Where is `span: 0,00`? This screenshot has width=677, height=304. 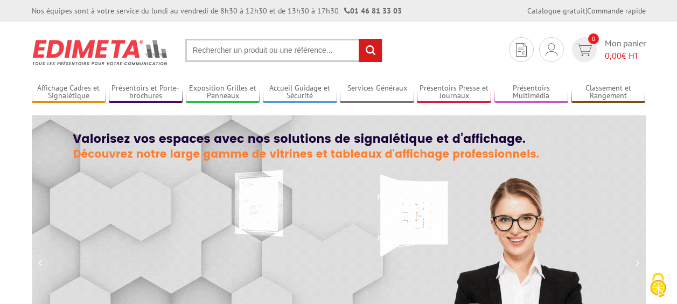 span: 0,00 is located at coordinates (613, 55).